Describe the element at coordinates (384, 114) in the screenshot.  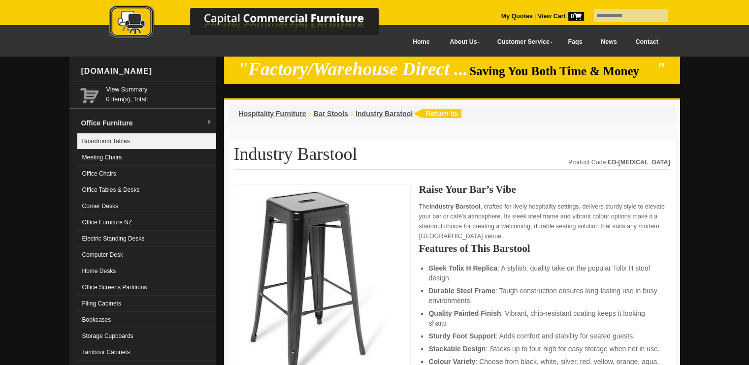
I see `a: Industry Barstool` at that location.